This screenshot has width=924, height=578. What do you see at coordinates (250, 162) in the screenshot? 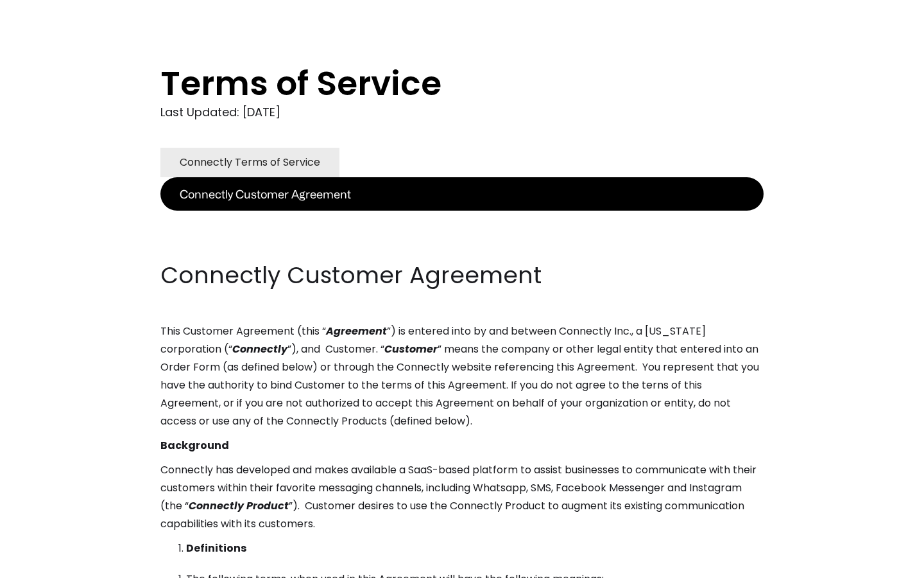
I see `div: Connectly Terms of Service` at bounding box center [250, 162].